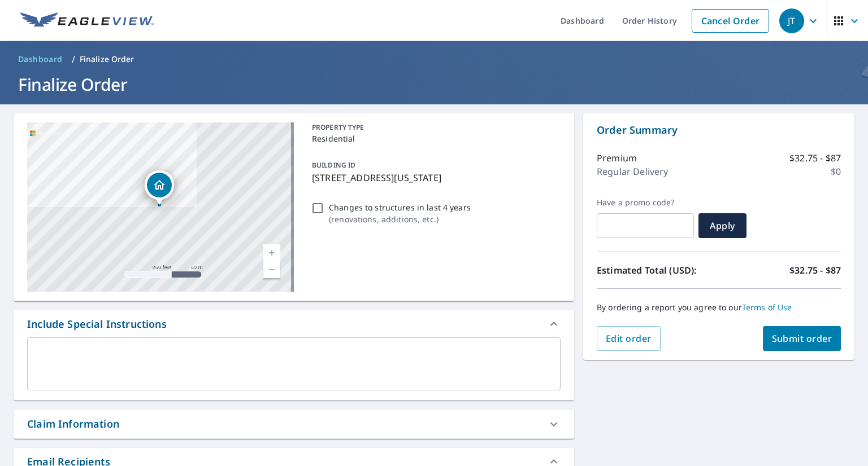 This screenshot has height=466, width=868. I want to click on p: Changes to structures in last 4 years, so click(400, 207).